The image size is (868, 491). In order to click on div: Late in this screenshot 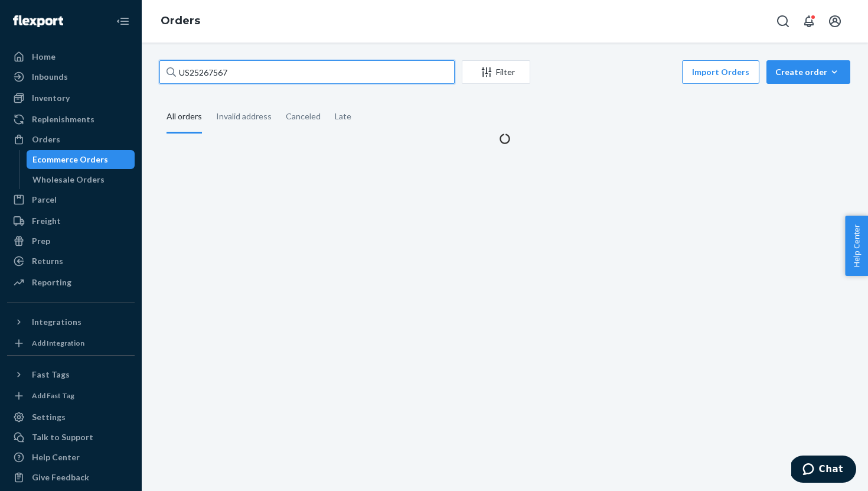, I will do `click(343, 117)`.